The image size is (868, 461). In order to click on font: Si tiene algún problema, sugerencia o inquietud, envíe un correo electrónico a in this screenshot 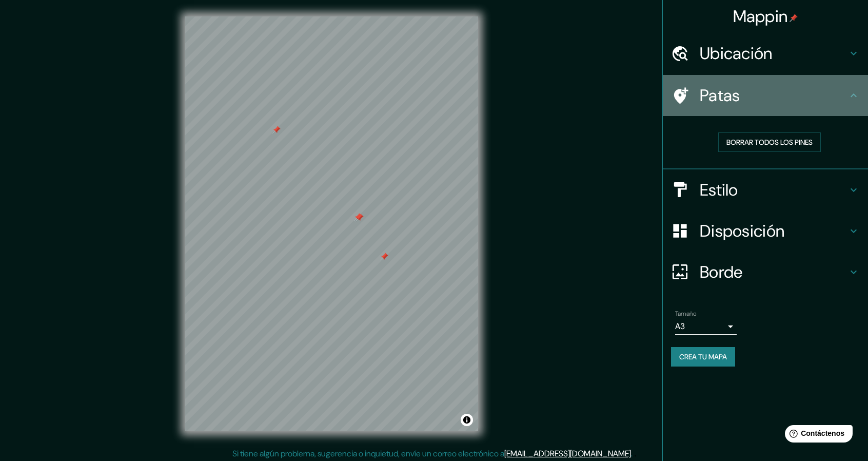, I will do `click(368, 453)`.